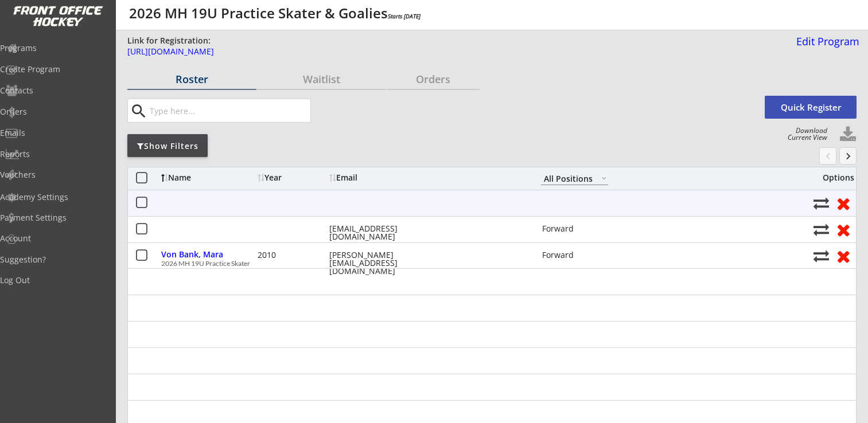  I want to click on div: Year, so click(292, 178).